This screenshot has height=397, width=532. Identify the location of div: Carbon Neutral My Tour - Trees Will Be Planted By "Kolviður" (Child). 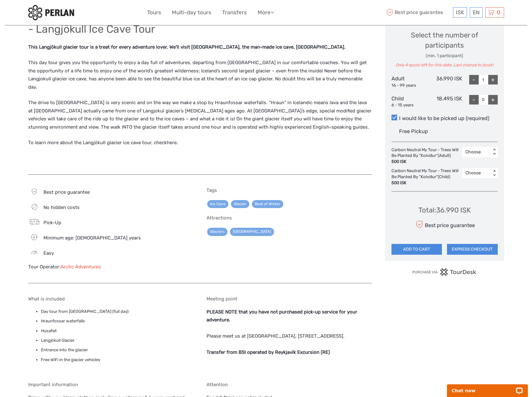
(427, 177).